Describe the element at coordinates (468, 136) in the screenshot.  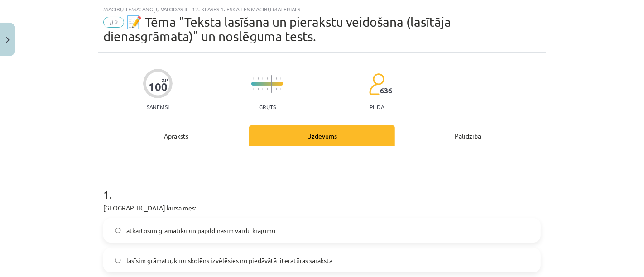
I see `div: Palīdzība` at that location.